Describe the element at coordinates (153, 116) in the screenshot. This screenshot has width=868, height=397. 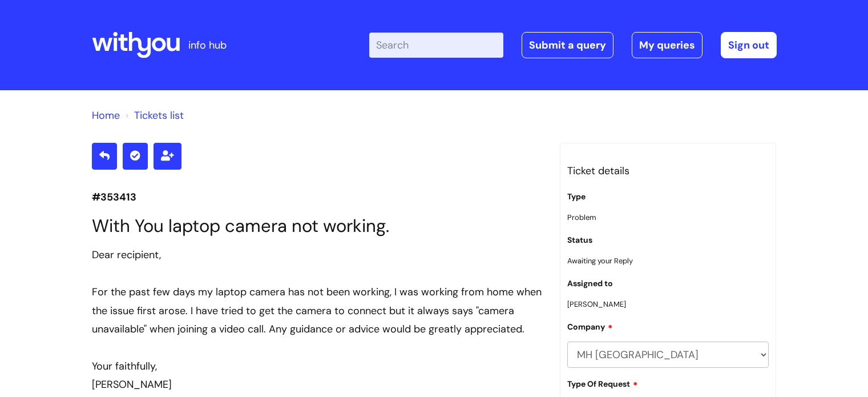
I see `li: Tickets list` at that location.